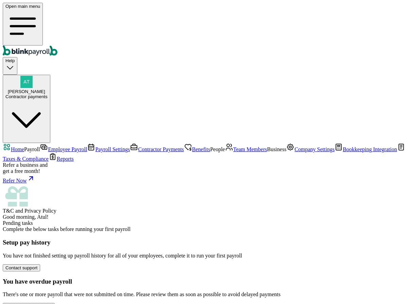  I want to click on span: Employee Payroll, so click(67, 149).